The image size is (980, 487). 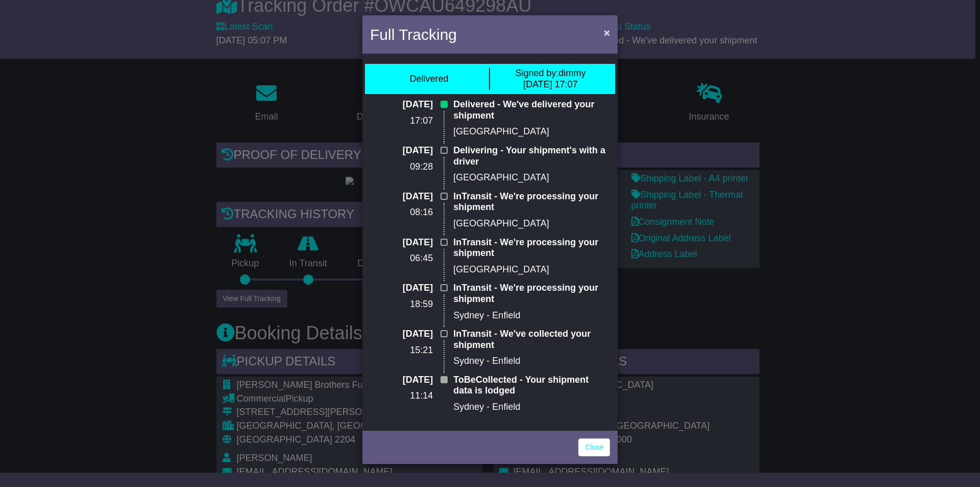 What do you see at coordinates (531, 339) in the screenshot?
I see `p: InTransit - We've collected your shipment` at bounding box center [531, 339].